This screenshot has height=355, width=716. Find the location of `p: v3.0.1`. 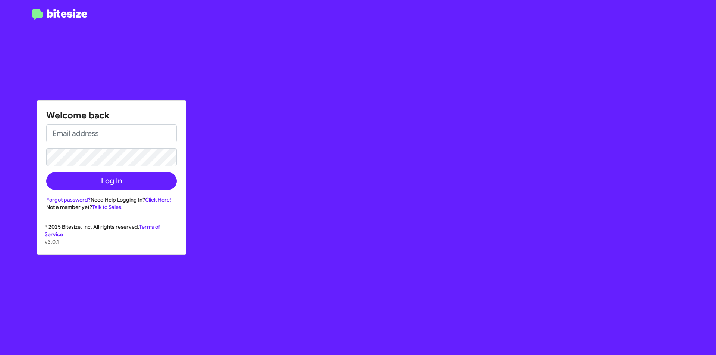

p: v3.0.1 is located at coordinates (112, 242).